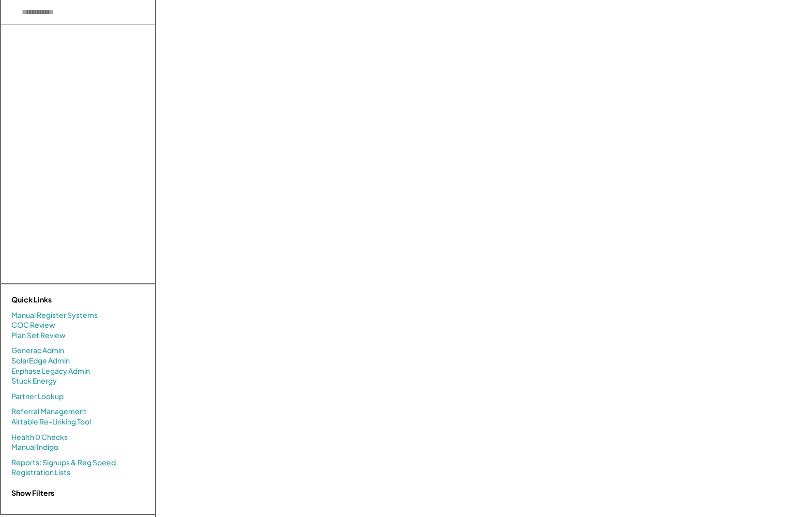 This screenshot has width=812, height=517. Describe the element at coordinates (64, 462) in the screenshot. I see `a: Reports: Signups & Reg Speed` at that location.